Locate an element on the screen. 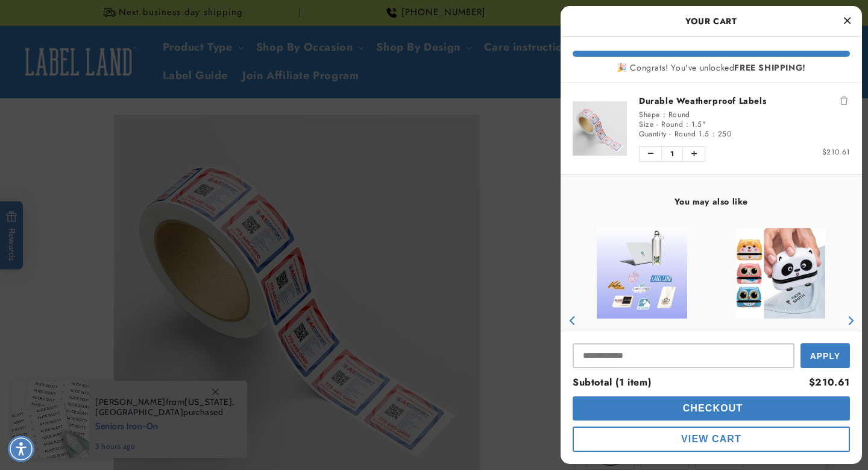 This screenshot has width=868, height=470. img: View Name Stamp is located at coordinates (781, 273).